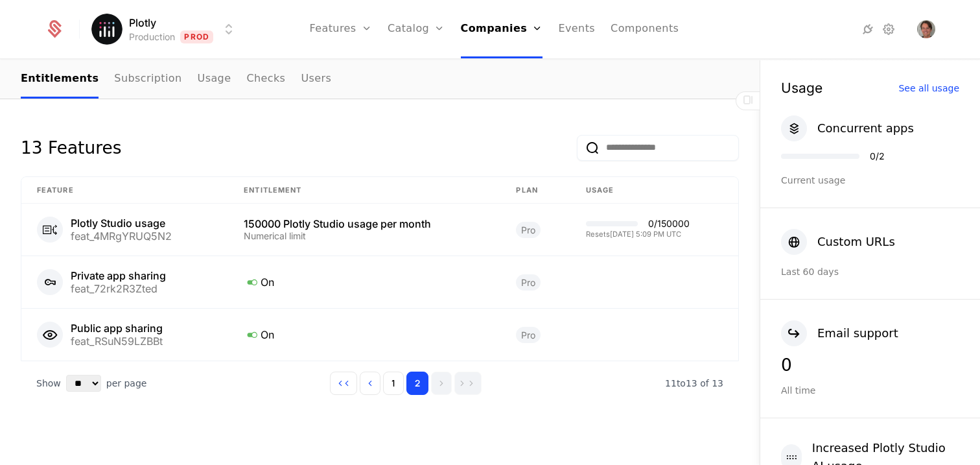  I want to click on div: Public app sharing, so click(117, 328).